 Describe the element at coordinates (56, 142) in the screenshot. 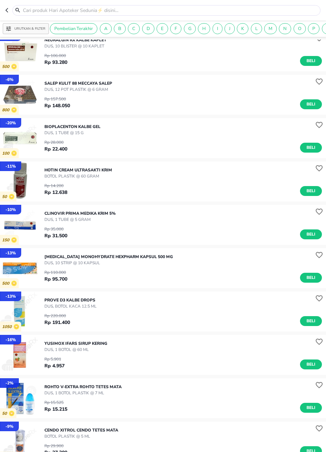

I see `p: Rp 28.000` at that location.